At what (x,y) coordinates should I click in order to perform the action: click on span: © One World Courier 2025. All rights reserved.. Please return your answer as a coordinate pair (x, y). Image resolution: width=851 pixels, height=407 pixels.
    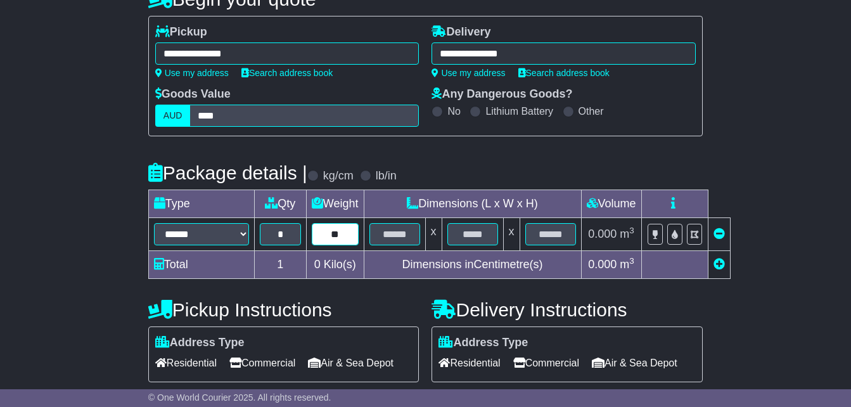
    Looking at the image, I should click on (240, 397).